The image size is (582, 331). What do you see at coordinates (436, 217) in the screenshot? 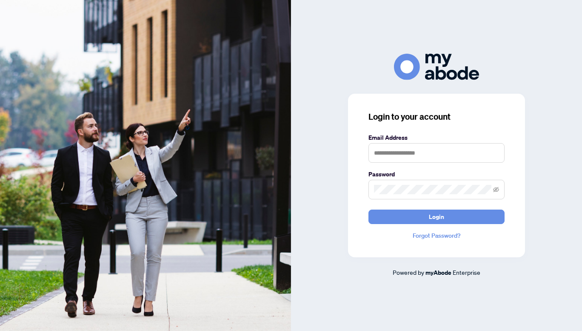
I see `button: Login` at bounding box center [436, 217].